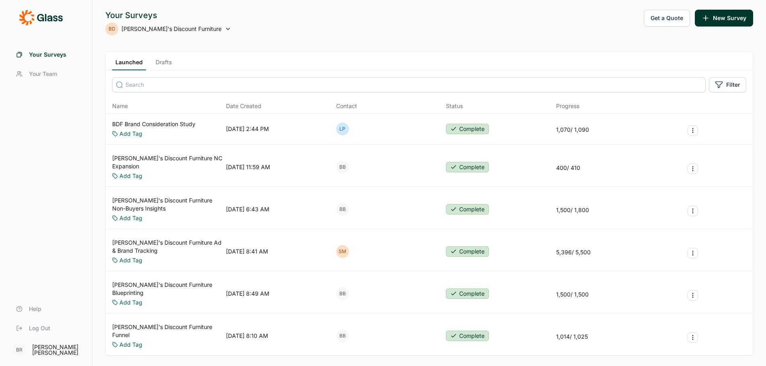 This screenshot has width=766, height=366. Describe the element at coordinates (667, 18) in the screenshot. I see `button: Get a Quote` at that location.